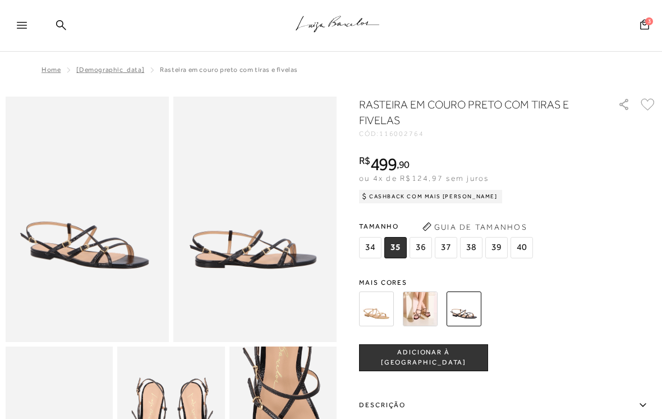  What do you see at coordinates (383, 164) in the screenshot?
I see `span: 499` at bounding box center [383, 164].